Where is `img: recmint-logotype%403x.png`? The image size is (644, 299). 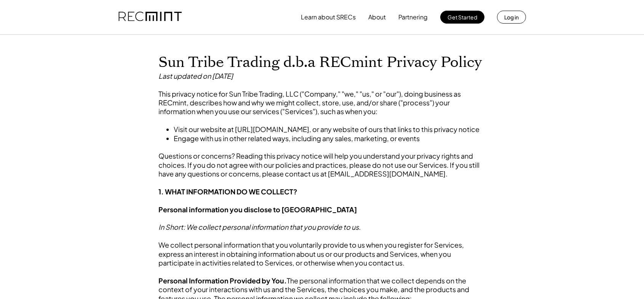
img: recmint-logotype%403x.png is located at coordinates (150, 17).